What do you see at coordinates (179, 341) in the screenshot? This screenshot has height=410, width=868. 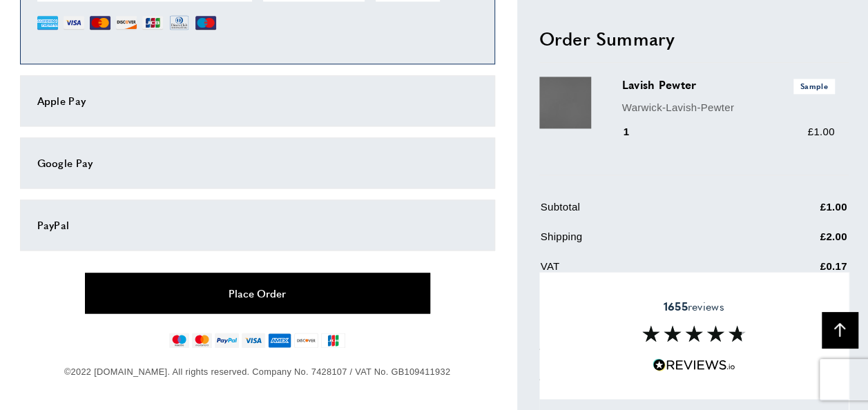 I see `img: maestro` at bounding box center [179, 341].